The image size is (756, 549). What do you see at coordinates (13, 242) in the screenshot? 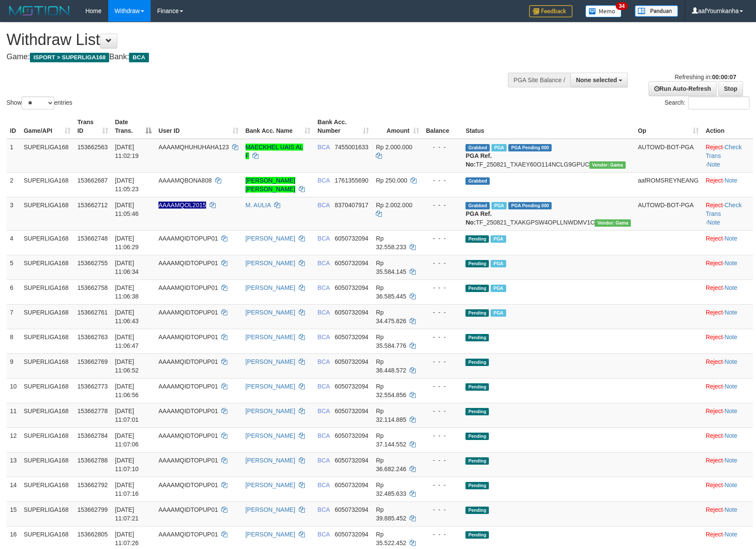
I see `td: 4` at bounding box center [13, 242].